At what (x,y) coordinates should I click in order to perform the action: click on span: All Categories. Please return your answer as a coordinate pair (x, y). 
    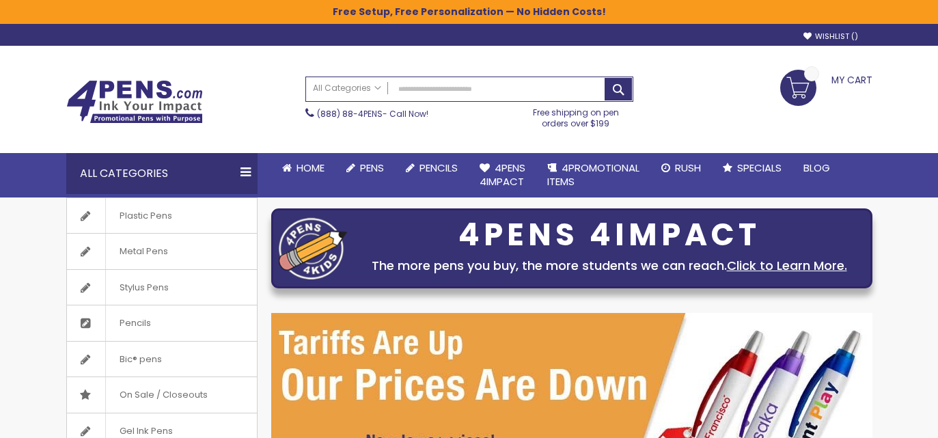
    Looking at the image, I should click on (347, 88).